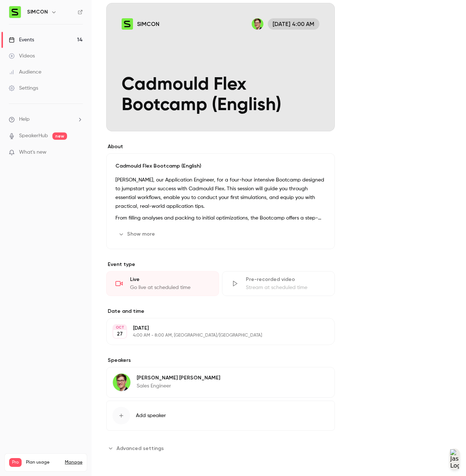 The height and width of the screenshot is (476, 466). I want to click on img: Moritz Conrad, so click(122, 383).